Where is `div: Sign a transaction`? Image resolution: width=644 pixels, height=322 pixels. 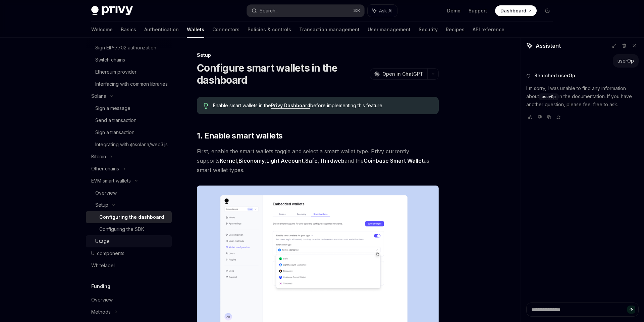
div: Sign a transaction is located at coordinates (115, 133).